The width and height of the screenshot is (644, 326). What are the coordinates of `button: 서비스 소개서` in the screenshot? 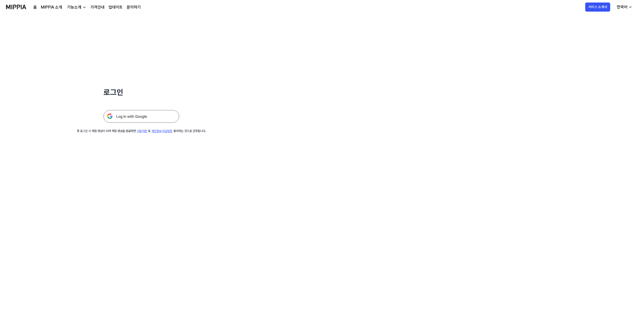 It's located at (598, 7).